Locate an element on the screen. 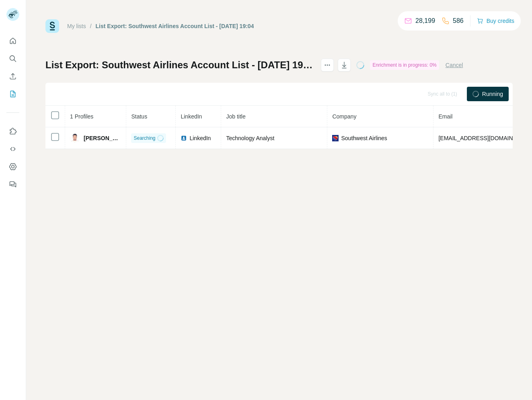  img: company-logo is located at coordinates (335, 138).